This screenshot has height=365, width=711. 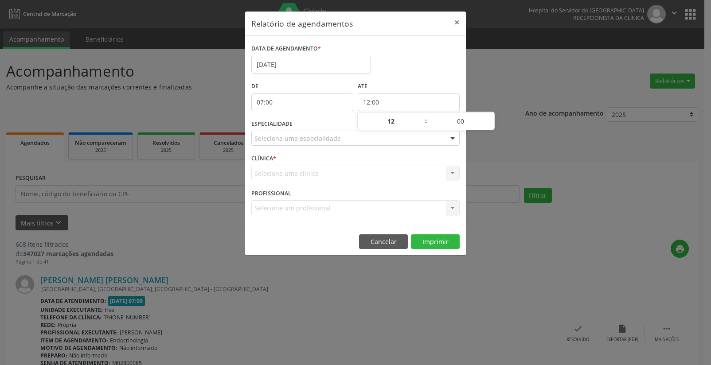 What do you see at coordinates (286, 49) in the screenshot?
I see `label: DATA DE AGENDAMENTO` at bounding box center [286, 49].